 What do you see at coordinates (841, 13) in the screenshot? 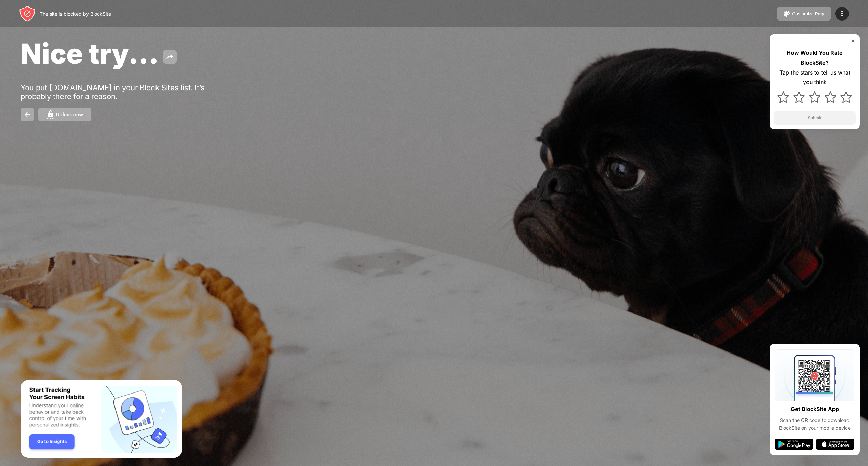
I see `img: menu-icon.svg` at bounding box center [841, 13].